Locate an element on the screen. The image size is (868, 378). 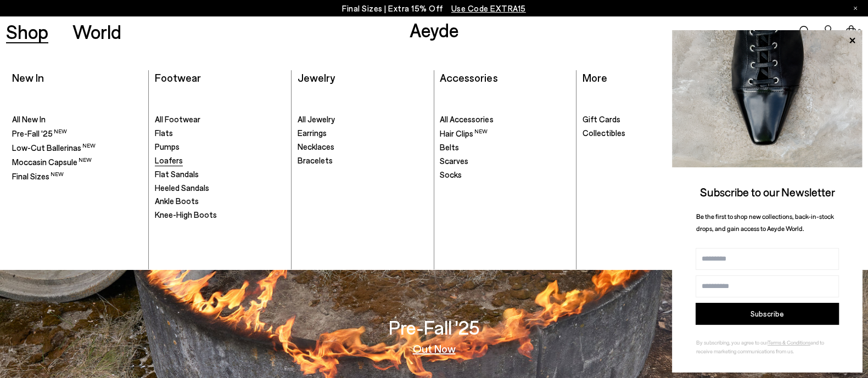
a: Heeled Sandals is located at coordinates (219, 188).